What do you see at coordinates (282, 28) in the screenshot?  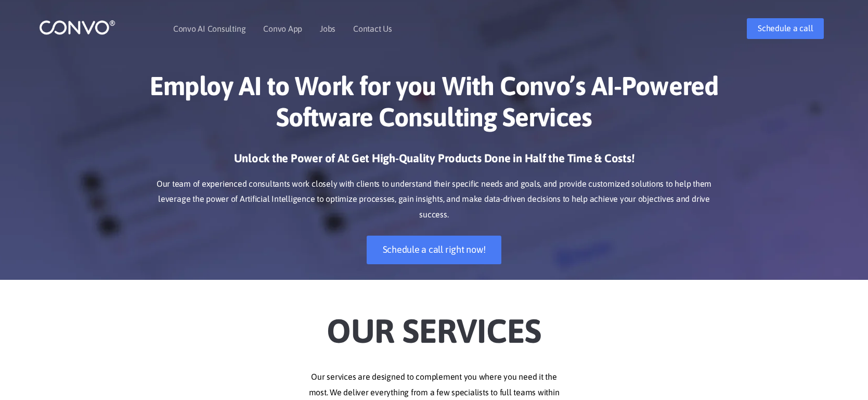 I see `a: Convo App` at bounding box center [282, 28].